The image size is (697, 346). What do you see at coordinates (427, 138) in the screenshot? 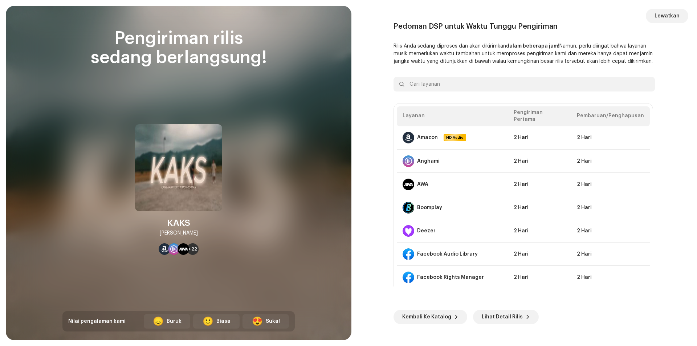
I see `div: Amazon` at bounding box center [427, 138].